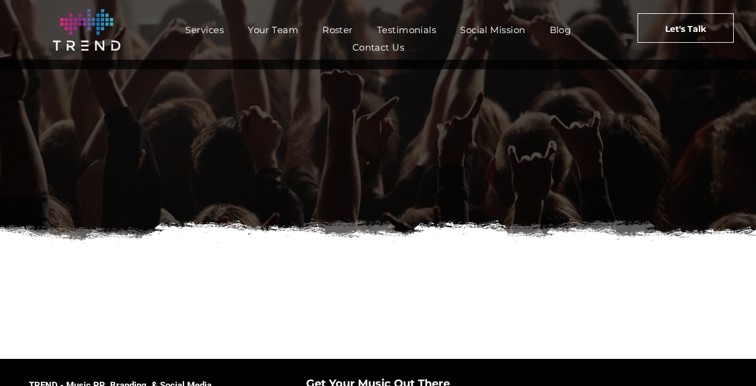 The image size is (756, 386). I want to click on a: Services, so click(205, 29).